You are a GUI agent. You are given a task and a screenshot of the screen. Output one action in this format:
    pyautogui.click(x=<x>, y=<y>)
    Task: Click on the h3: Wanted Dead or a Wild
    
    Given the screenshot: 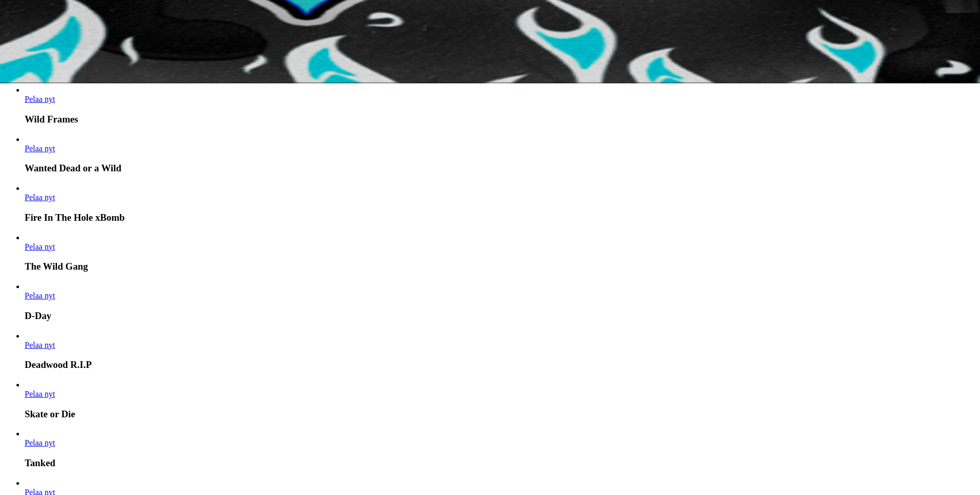 What is the action you would take?
    pyautogui.click(x=500, y=168)
    